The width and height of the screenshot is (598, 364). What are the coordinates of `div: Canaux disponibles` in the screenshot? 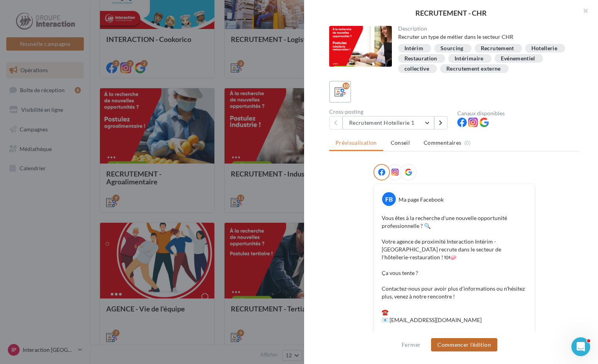 It's located at (518, 113).